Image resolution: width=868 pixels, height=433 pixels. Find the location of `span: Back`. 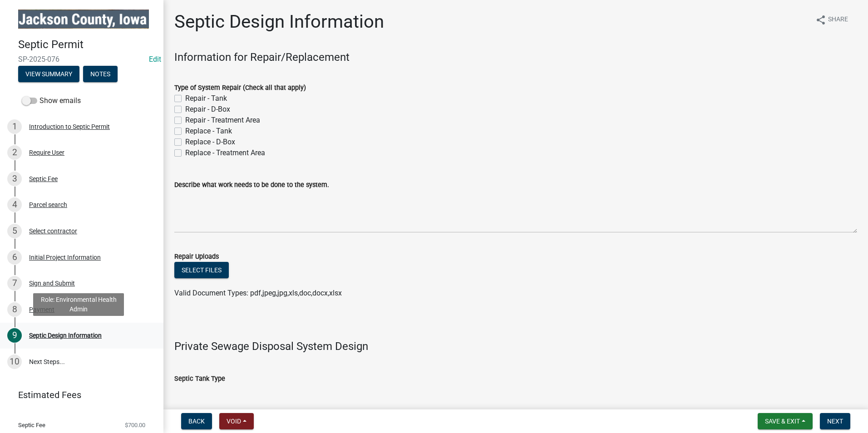

span: Back is located at coordinates (197, 421).